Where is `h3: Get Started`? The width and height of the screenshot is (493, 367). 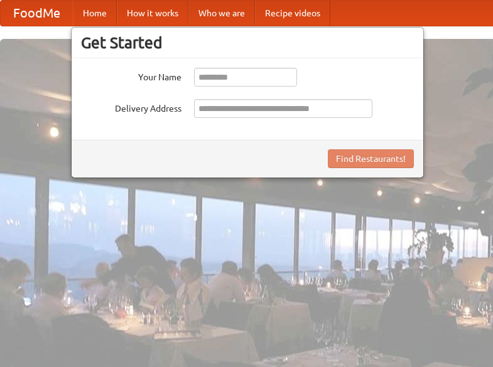
h3: Get Started is located at coordinates (247, 43).